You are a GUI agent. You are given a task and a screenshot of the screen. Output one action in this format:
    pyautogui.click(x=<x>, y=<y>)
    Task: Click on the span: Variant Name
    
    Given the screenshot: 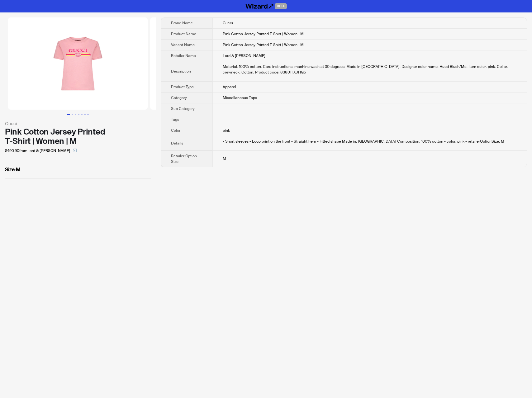 What is the action you would take?
    pyautogui.click(x=183, y=45)
    